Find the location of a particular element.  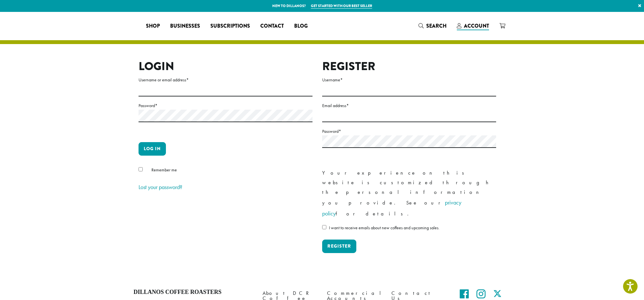

span: Subscriptions is located at coordinates (230, 26).